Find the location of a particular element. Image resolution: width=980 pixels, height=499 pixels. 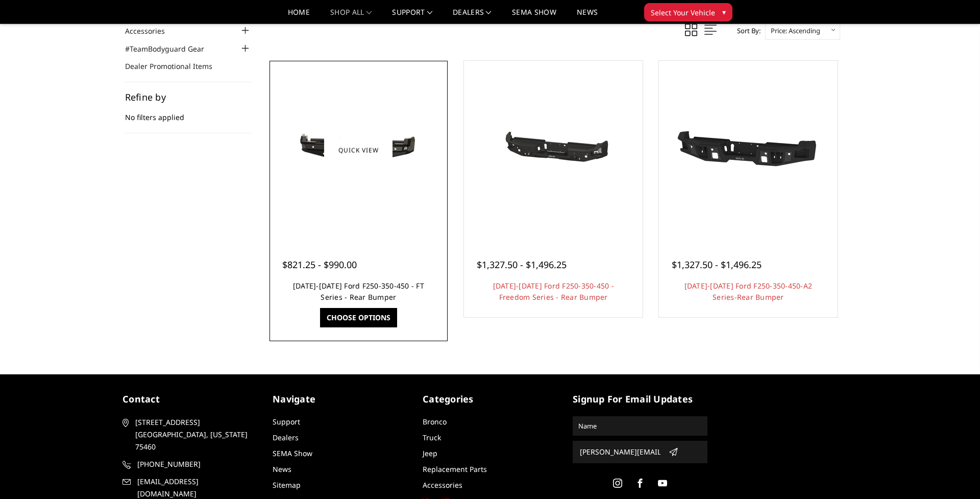

a: Sitemap is located at coordinates (286, 484).